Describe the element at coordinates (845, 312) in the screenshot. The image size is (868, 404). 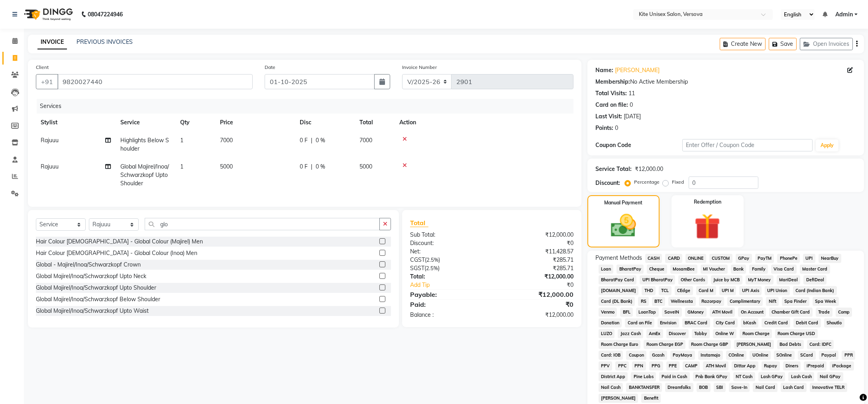
I see `span: Comp` at that location.